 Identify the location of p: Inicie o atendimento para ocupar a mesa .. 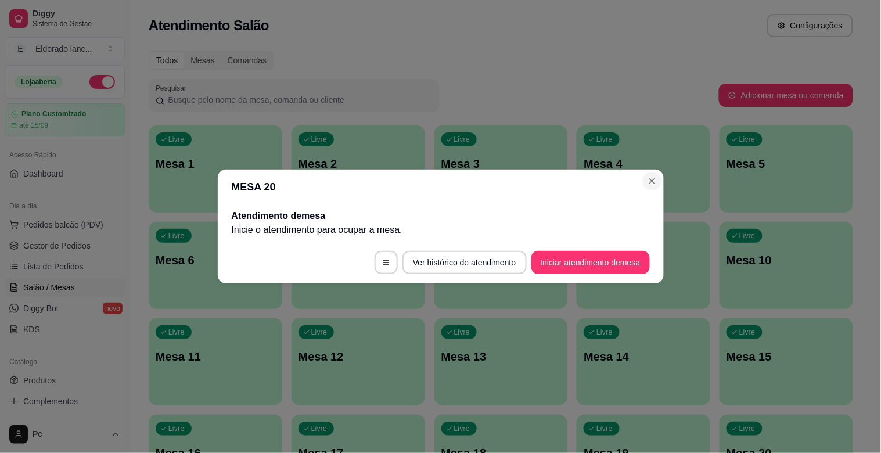
(441, 230).